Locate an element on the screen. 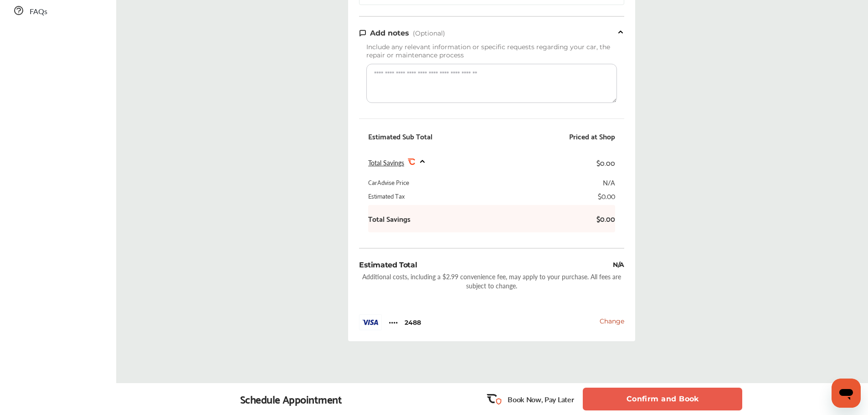 The image size is (868, 415). div: Estimated Tax is located at coordinates (387, 196).